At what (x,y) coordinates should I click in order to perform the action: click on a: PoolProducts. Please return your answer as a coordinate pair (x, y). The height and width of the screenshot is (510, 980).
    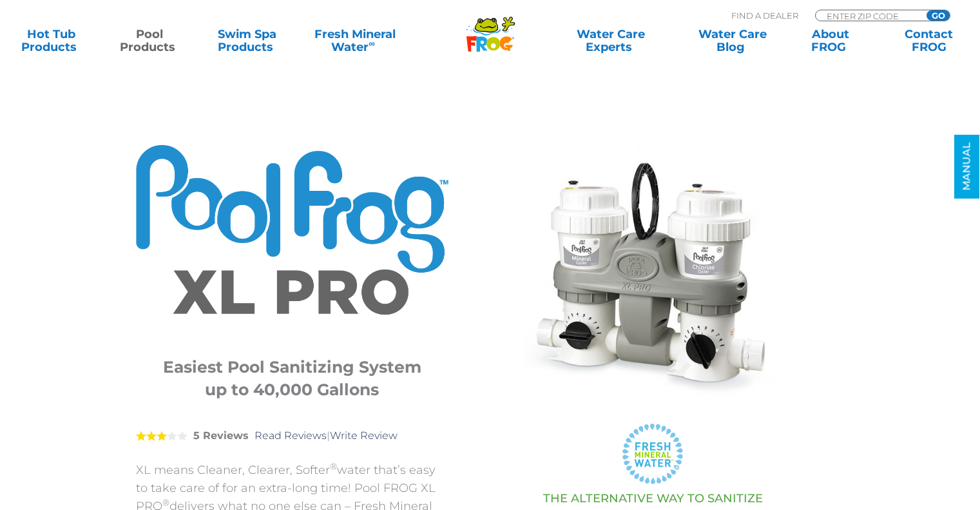
    Looking at the image, I should click on (149, 40).